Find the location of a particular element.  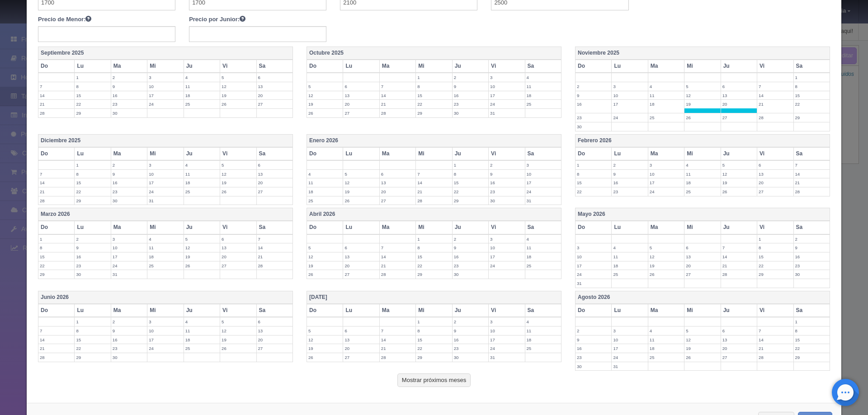

label: 7 is located at coordinates (56, 330).